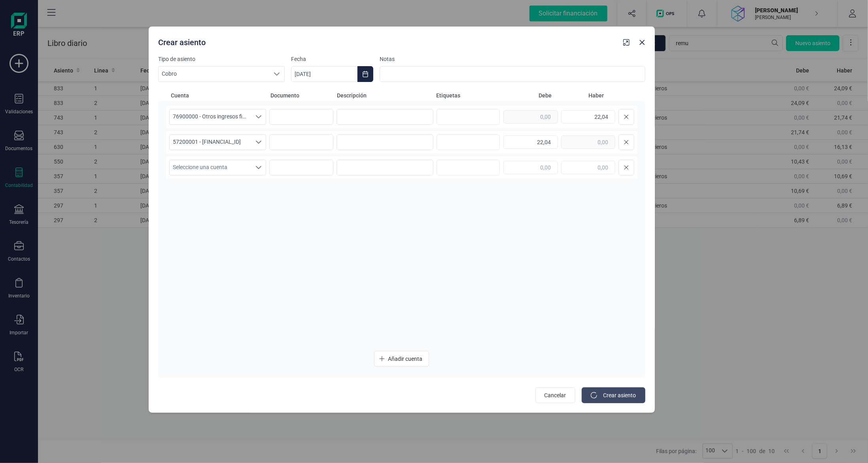  Describe the element at coordinates (385, 95) in the screenshot. I see `span: Descripción` at that location.